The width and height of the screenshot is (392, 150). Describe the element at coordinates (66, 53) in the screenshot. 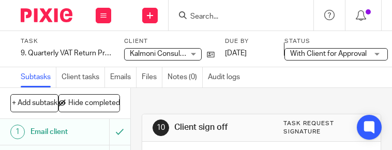

I see `div: 9. Quarterly VAT Return Process` at that location.